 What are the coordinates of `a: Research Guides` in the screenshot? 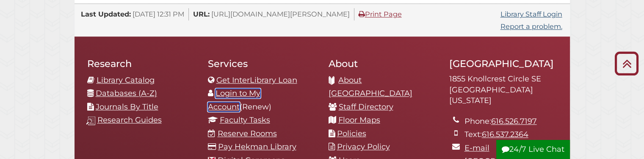 It's located at (130, 120).